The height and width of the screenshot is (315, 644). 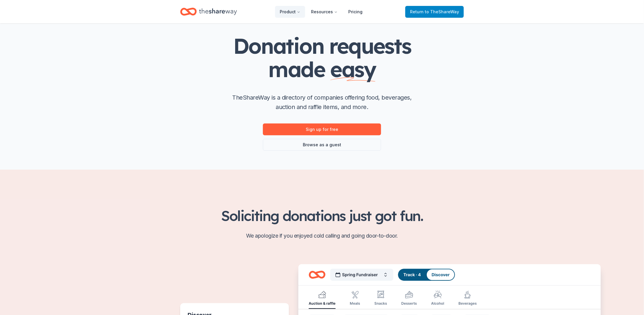 What do you see at coordinates (322, 58) in the screenshot?
I see `h1: Donation requests made` at bounding box center [322, 58].